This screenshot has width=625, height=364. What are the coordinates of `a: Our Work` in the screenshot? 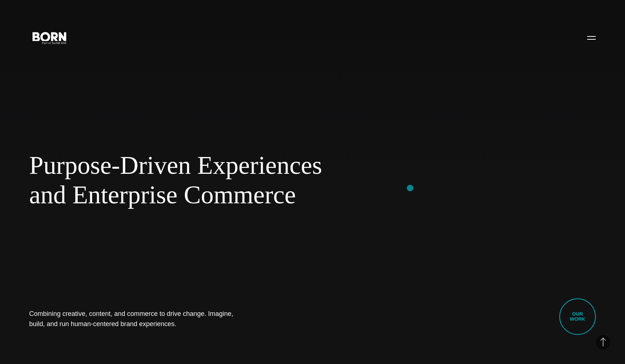 It's located at (577, 317).